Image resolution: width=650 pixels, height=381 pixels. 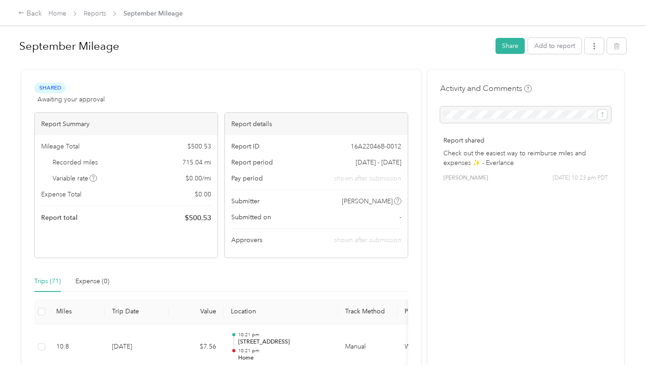 What do you see at coordinates (510, 46) in the screenshot?
I see `button: Share` at bounding box center [510, 46].